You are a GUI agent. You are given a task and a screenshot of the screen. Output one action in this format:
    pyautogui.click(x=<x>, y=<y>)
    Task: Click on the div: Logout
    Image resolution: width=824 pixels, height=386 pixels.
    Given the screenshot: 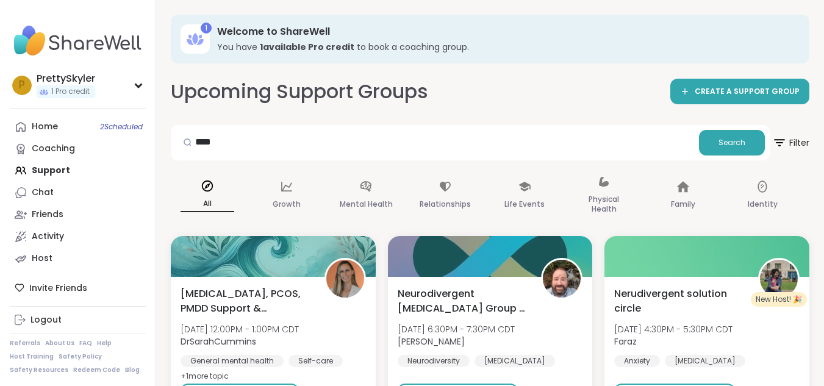 What is the action you would take?
    pyautogui.click(x=46, y=320)
    